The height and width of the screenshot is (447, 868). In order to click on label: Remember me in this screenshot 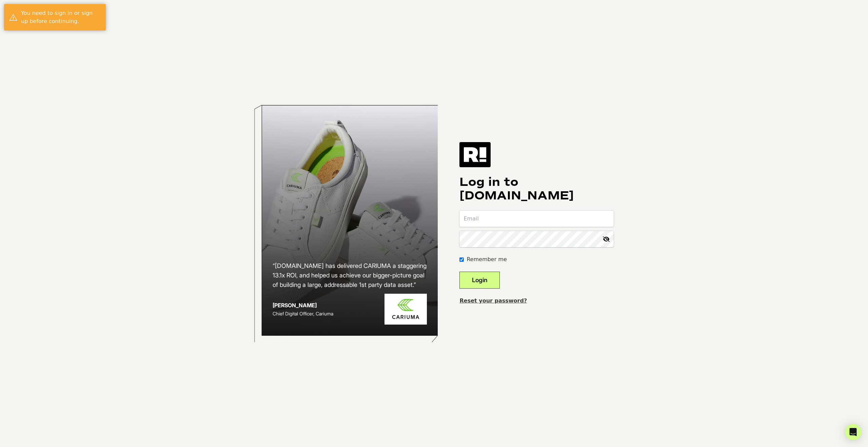, I will do `click(487, 260)`.